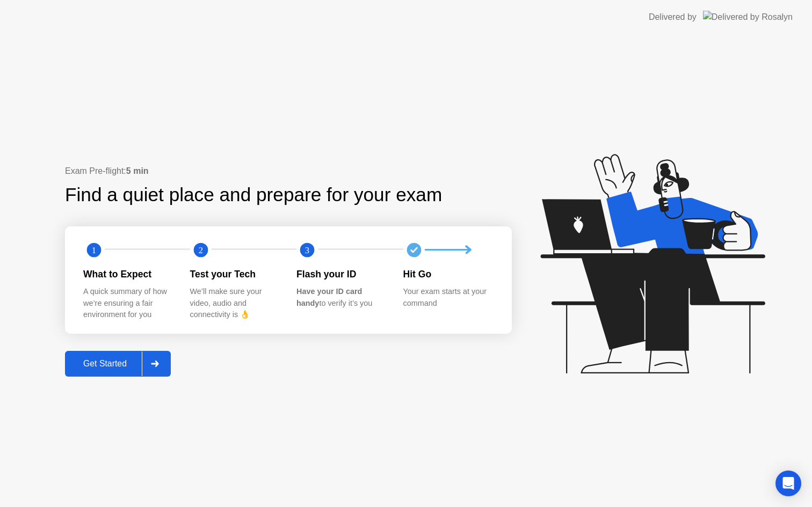 The image size is (812, 507). I want to click on button: Get Started, so click(118, 364).